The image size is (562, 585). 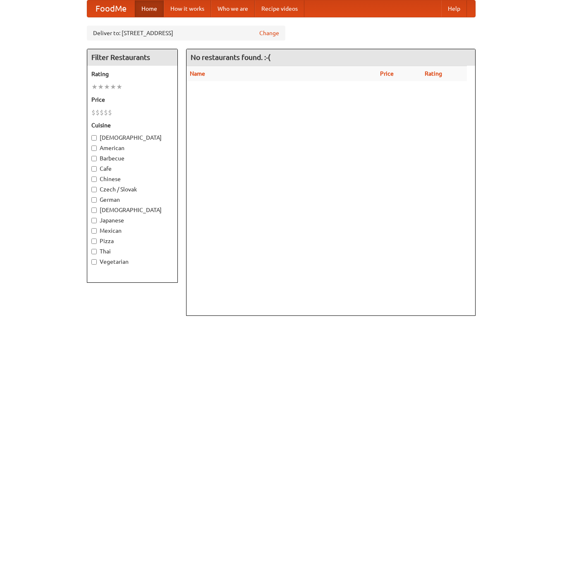 What do you see at coordinates (111, 9) in the screenshot?
I see `a: FoodMe` at bounding box center [111, 9].